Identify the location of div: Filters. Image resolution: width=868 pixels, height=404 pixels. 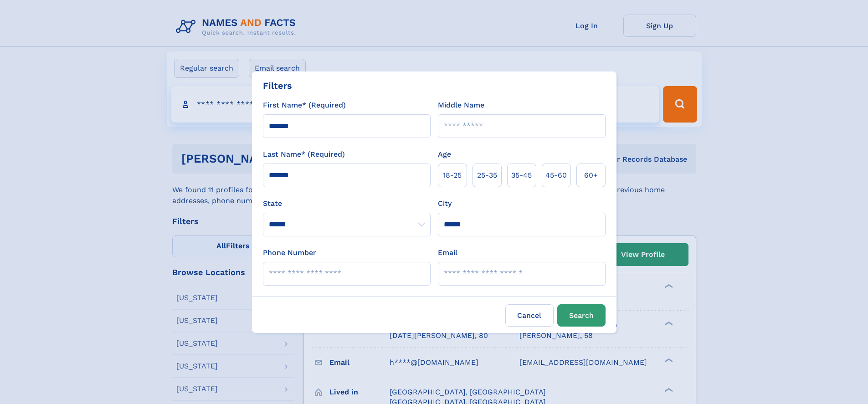
(278, 86).